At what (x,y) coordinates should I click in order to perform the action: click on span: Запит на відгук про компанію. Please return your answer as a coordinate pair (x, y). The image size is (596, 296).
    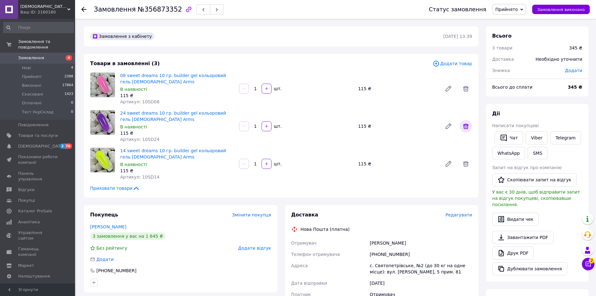
    Looking at the image, I should click on (527, 167).